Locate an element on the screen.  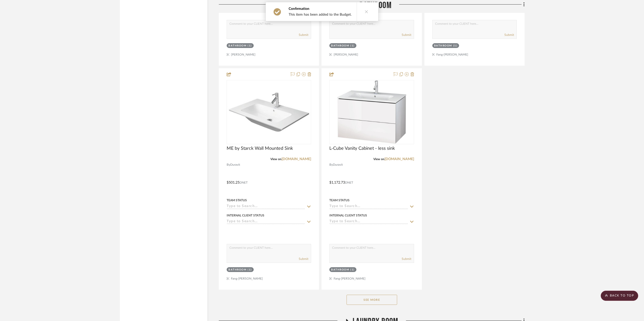
img: L-Cube Vanity Cabinet - less sink is located at coordinates (372, 112).